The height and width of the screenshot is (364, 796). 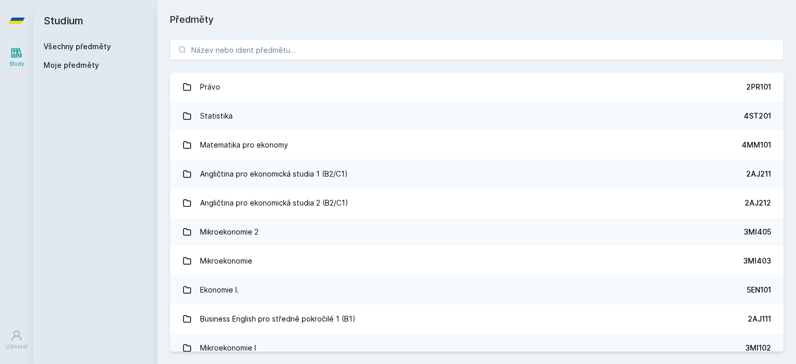 What do you see at coordinates (477, 145) in the screenshot?
I see `a: Matematika pro ekonomy 4MM101` at bounding box center [477, 145].